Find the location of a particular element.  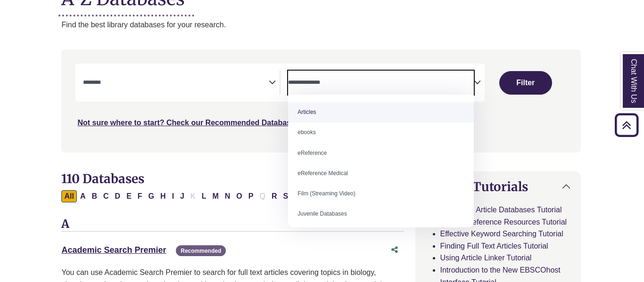

button: Filter Results S is located at coordinates (285, 197).